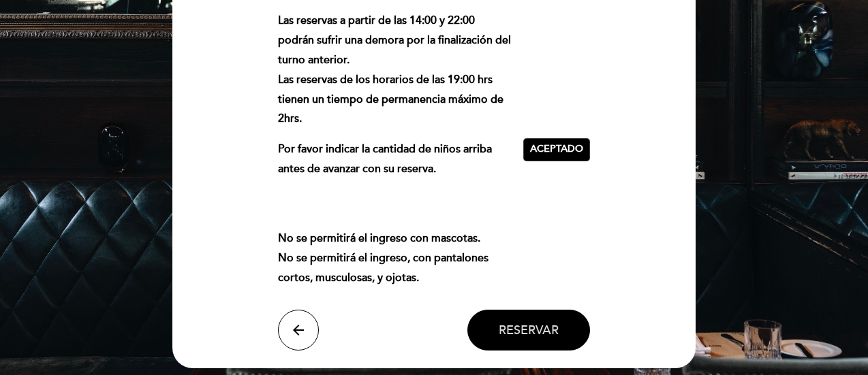 Image resolution: width=868 pixels, height=375 pixels. I want to click on button: Reservar, so click(528, 330).